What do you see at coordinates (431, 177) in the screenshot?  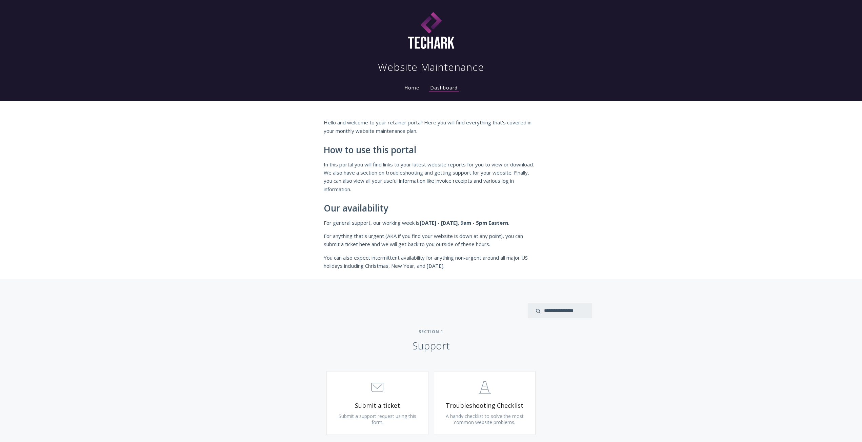 I see `p: In this portal you will find links to your latest website reports for you to view or download. We...` at bounding box center [431, 177].